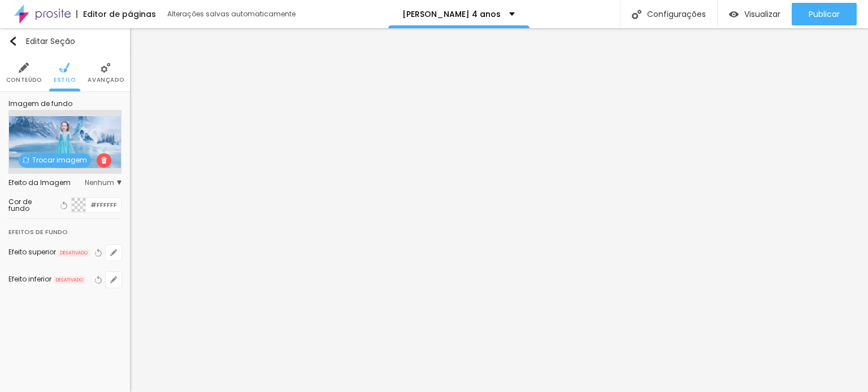 This screenshot has width=868, height=392. What do you see at coordinates (102, 183) in the screenshot?
I see `span: Nenhum` at bounding box center [102, 183].